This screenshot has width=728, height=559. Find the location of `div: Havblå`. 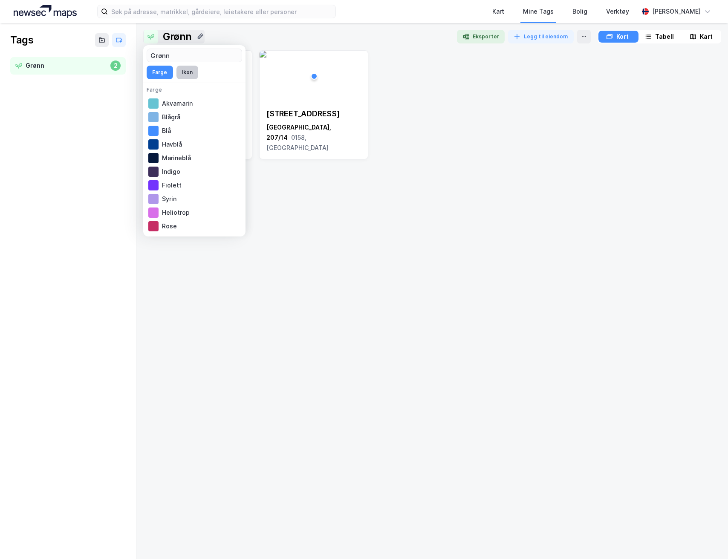

div: Havblå is located at coordinates (194, 144).